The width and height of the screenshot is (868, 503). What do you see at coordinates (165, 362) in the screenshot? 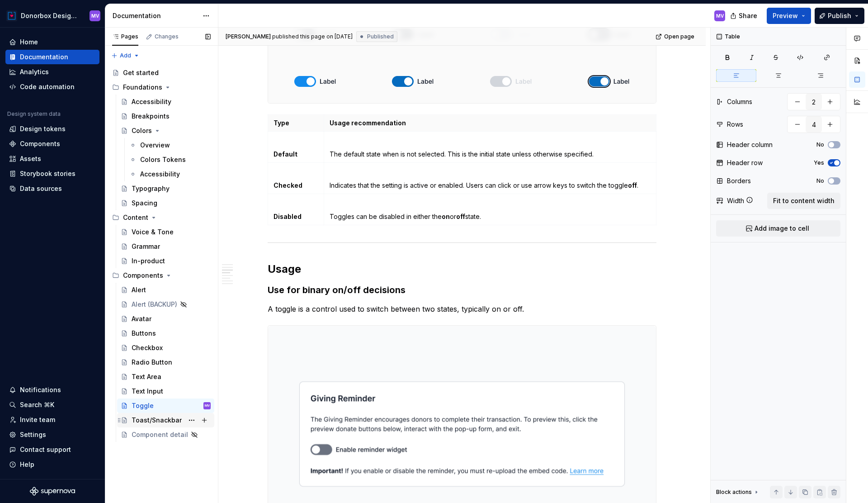
I see `a: Radio Button` at bounding box center [165, 362].